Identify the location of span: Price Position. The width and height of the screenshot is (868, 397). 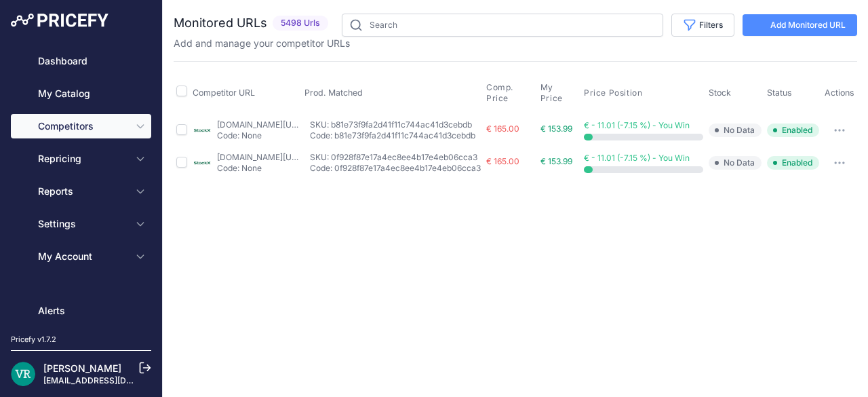
(613, 93).